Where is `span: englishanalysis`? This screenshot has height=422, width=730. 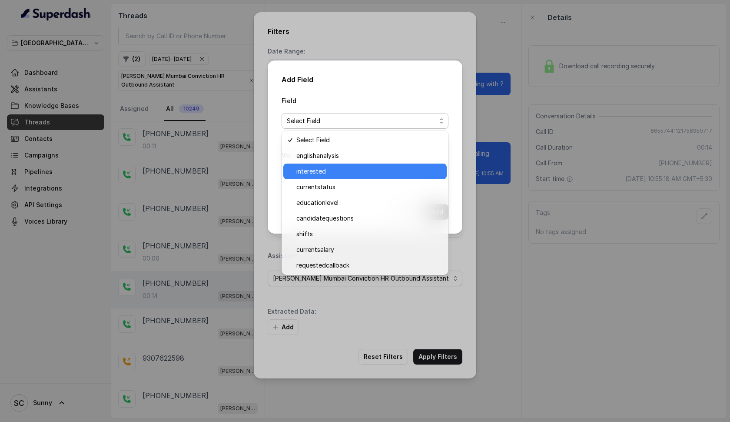 span: englishanalysis is located at coordinates (369, 156).